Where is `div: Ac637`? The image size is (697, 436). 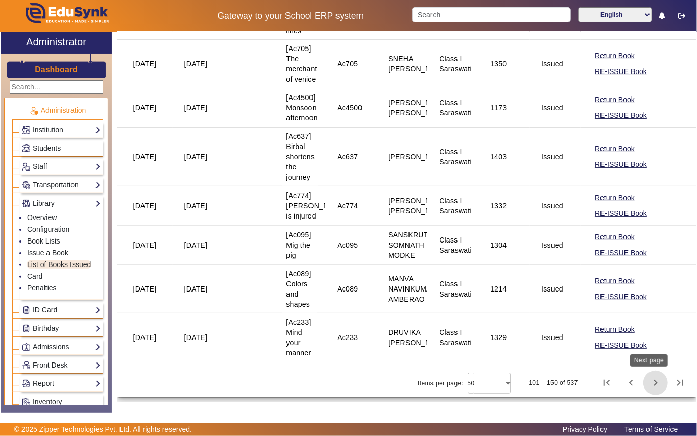
div: Ac637 is located at coordinates (347, 157).